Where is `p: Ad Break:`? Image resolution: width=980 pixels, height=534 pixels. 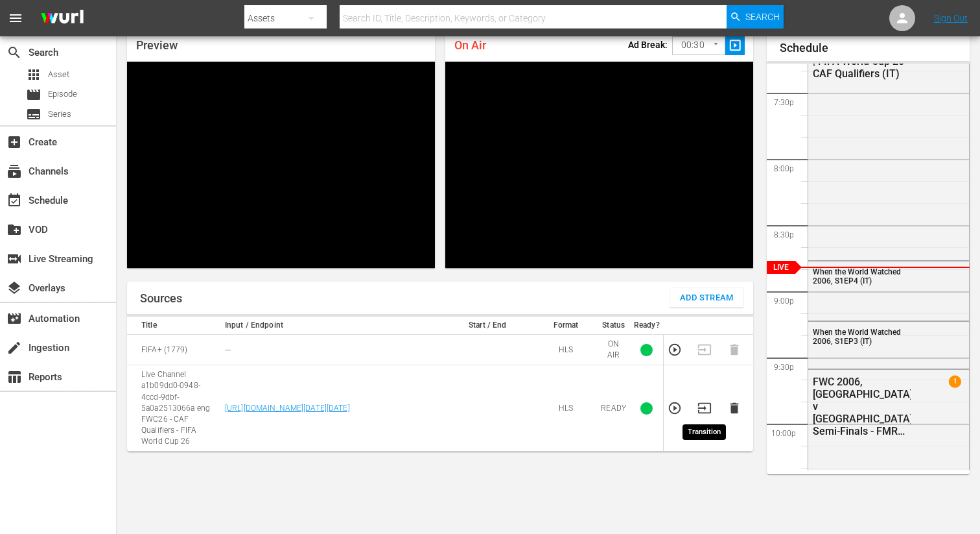
p: Ad Break: is located at coordinates (647, 45).